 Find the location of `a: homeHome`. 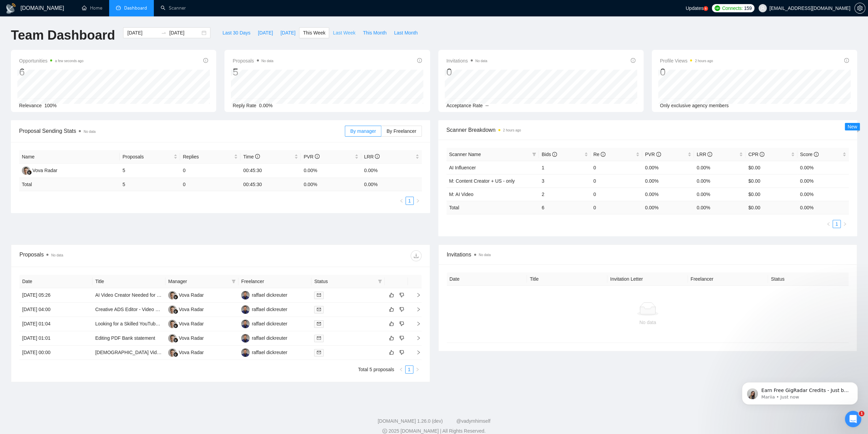

a: homeHome is located at coordinates (92, 8).